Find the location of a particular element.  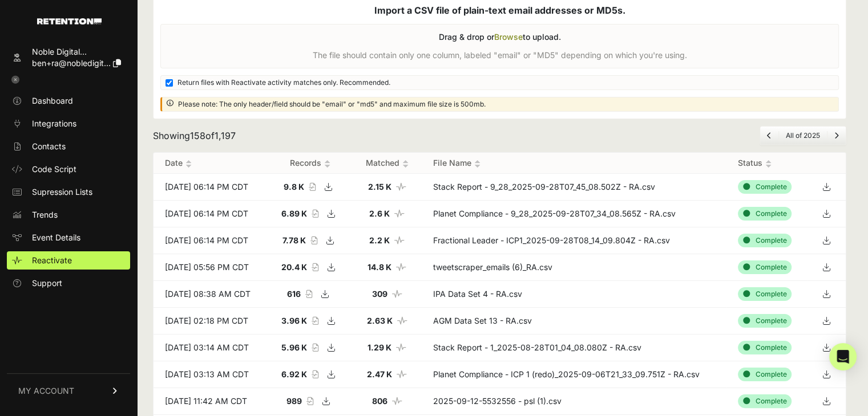

a: Code Script is located at coordinates (69, 169).